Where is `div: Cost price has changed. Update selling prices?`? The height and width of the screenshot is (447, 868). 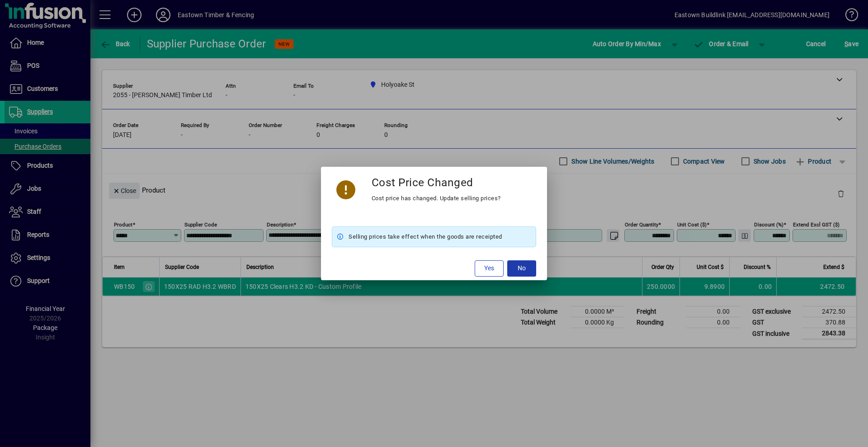 div: Cost price has changed. Update selling prices? is located at coordinates (436, 198).